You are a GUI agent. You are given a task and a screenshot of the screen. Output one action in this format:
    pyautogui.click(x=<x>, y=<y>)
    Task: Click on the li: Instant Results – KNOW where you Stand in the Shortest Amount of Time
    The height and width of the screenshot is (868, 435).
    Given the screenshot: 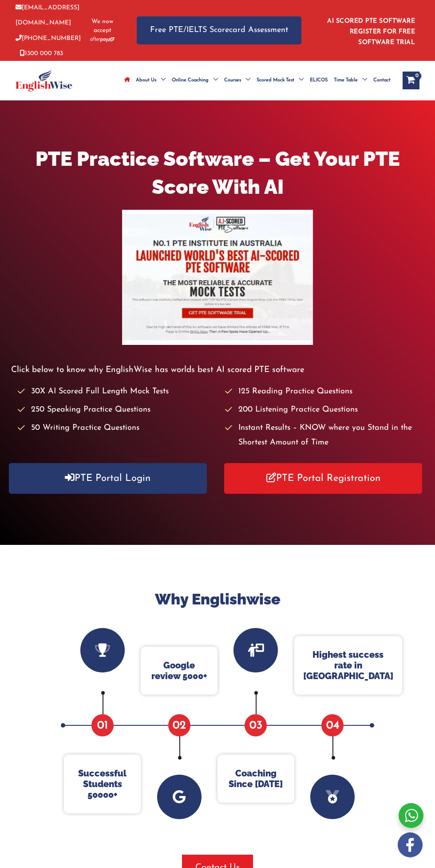 What is the action you would take?
    pyautogui.click(x=325, y=435)
    